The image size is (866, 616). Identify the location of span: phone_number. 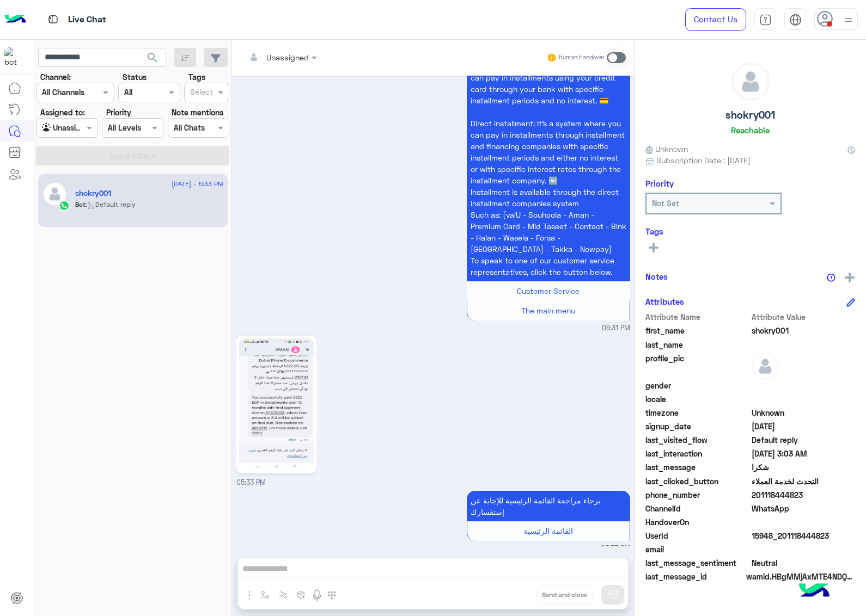
(697, 495).